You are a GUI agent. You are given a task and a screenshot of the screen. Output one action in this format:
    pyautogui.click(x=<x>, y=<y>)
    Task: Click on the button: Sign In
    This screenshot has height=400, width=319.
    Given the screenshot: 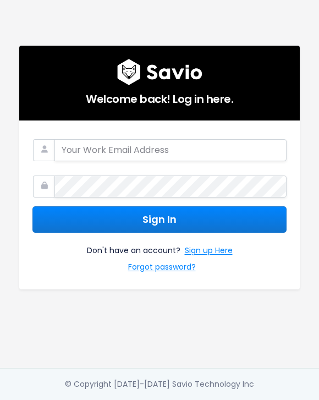 What is the action you would take?
    pyautogui.click(x=160, y=220)
    